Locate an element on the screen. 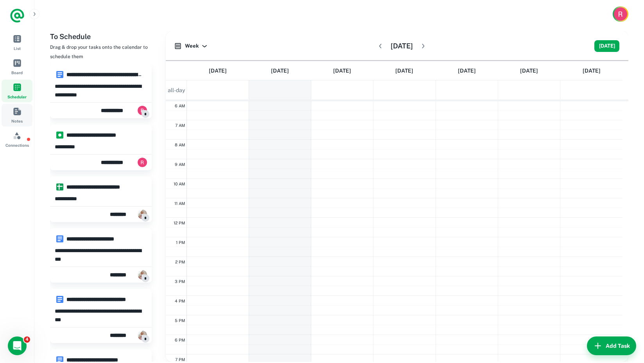 The width and height of the screenshot is (644, 363). button: Week is located at coordinates (192, 46).